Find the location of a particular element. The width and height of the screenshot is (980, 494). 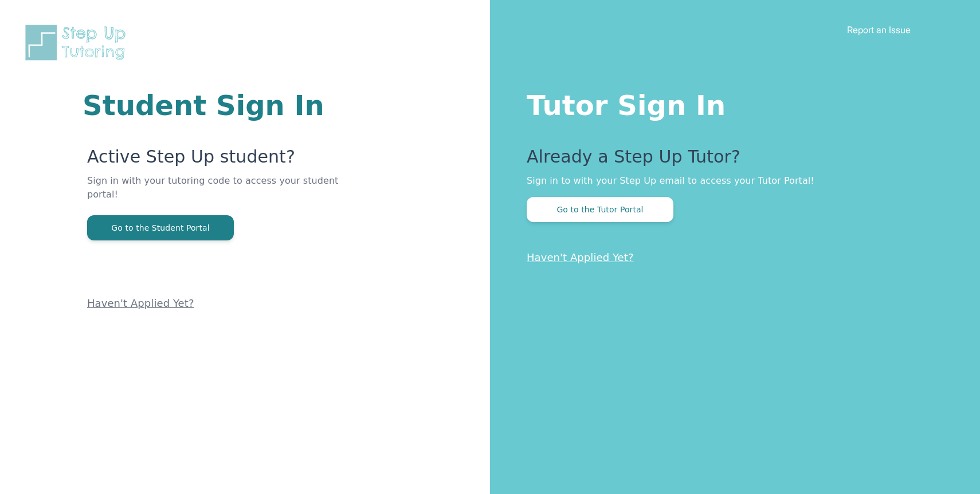

p: Already a Step Up Tutor? is located at coordinates (730, 161).